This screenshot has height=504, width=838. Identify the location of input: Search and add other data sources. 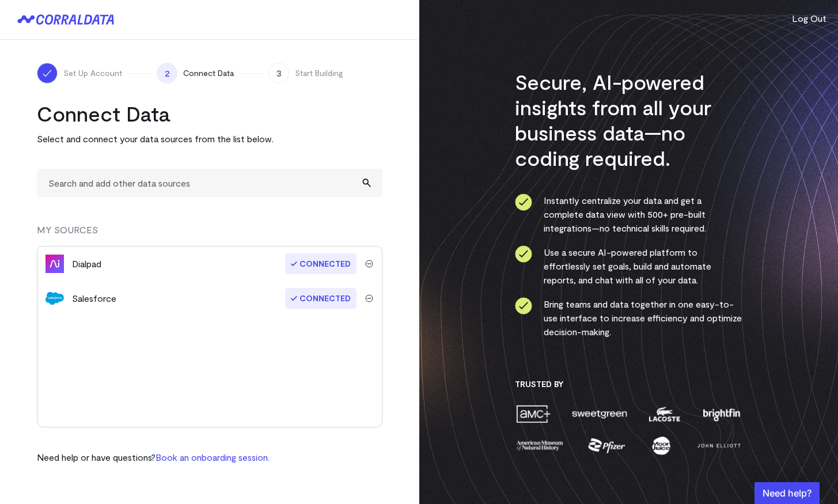
(210, 182).